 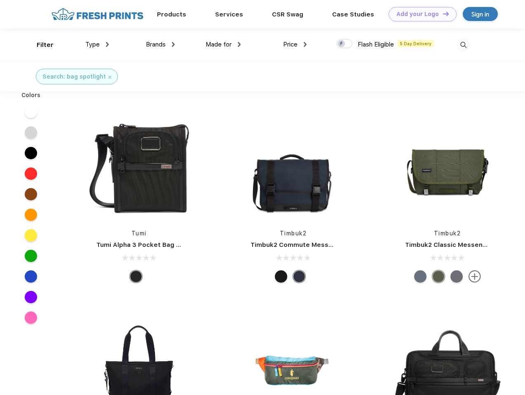 I want to click on span: Type, so click(x=92, y=44).